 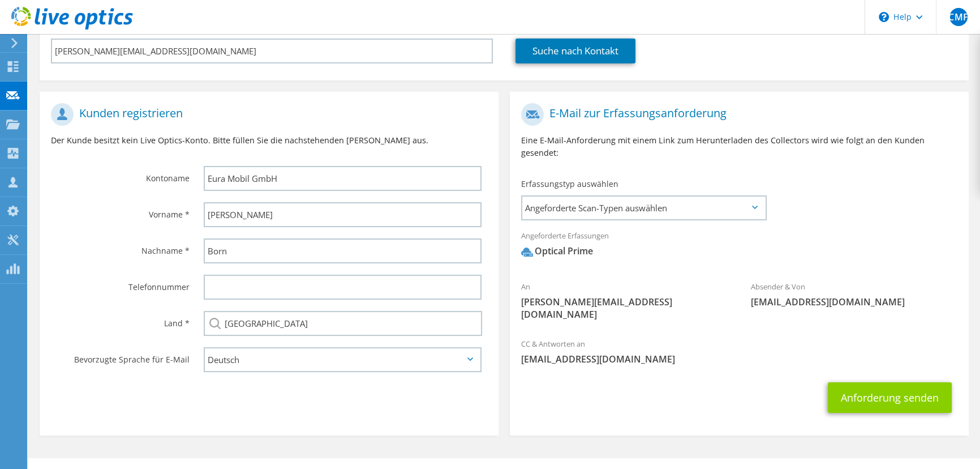 I want to click on label: Nachname *, so click(x=120, y=248).